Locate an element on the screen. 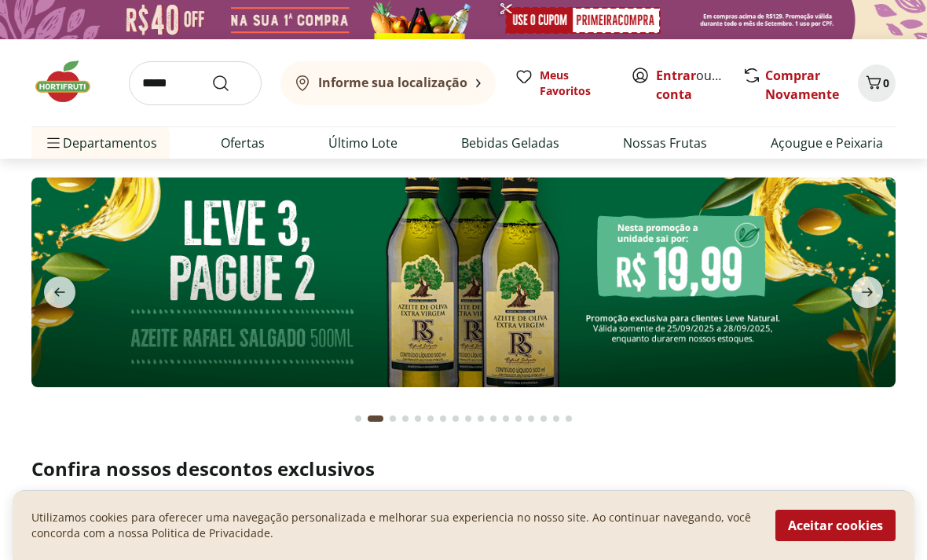  a: Último Lote is located at coordinates (363, 143).